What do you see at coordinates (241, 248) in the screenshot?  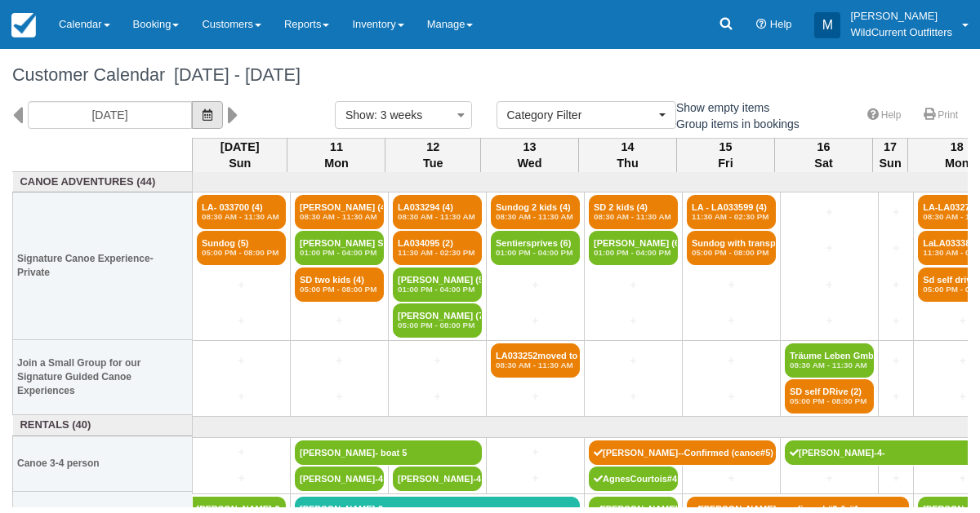 I see `a: Sundog (5)05:00 PM - 08:00 PM` at bounding box center [241, 248].